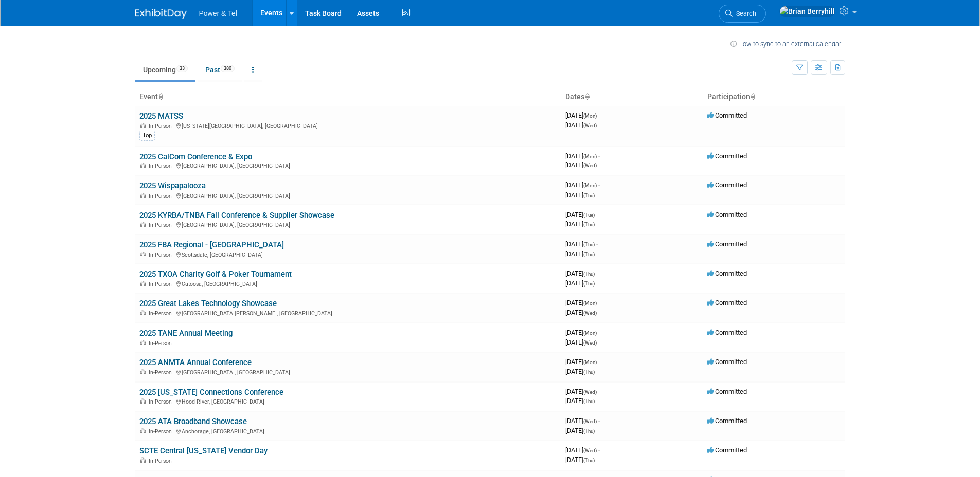 This screenshot has height=477, width=980. What do you see at coordinates (742, 13) in the screenshot?
I see `a: Search` at bounding box center [742, 13].